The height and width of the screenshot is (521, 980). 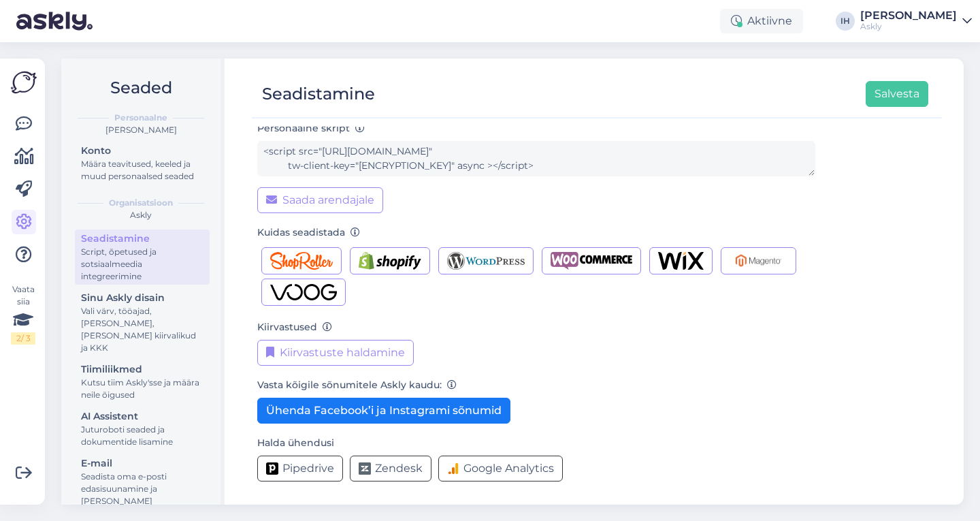 I want to click on h2: Seaded, so click(x=141, y=88).